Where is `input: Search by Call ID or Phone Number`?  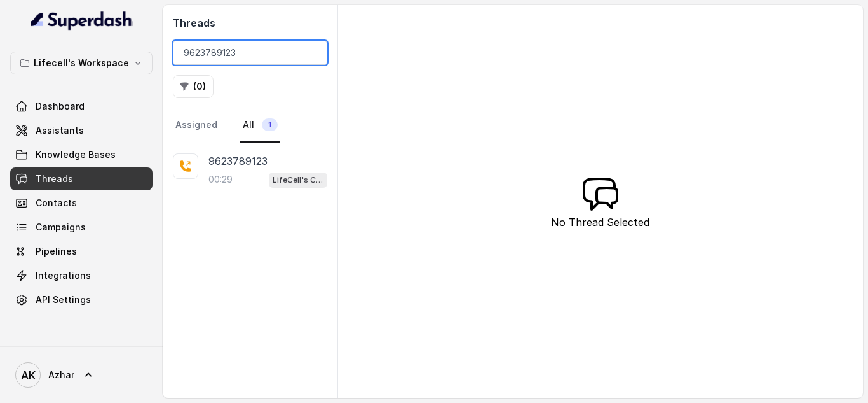
input: Search by Call ID or Phone Number is located at coordinates (250, 53).